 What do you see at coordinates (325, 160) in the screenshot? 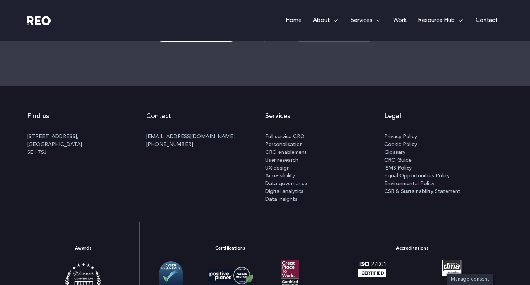
I see `a: User research` at bounding box center [325, 160].